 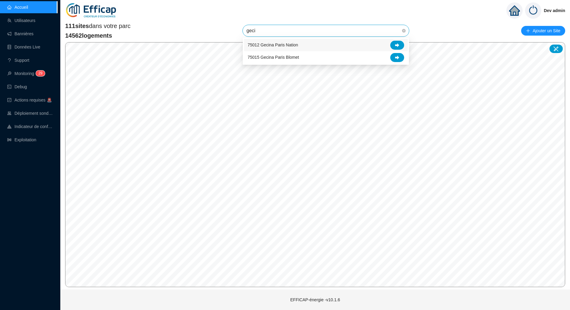 What do you see at coordinates (404, 31) in the screenshot?
I see `span: close-circle` at bounding box center [404, 31].